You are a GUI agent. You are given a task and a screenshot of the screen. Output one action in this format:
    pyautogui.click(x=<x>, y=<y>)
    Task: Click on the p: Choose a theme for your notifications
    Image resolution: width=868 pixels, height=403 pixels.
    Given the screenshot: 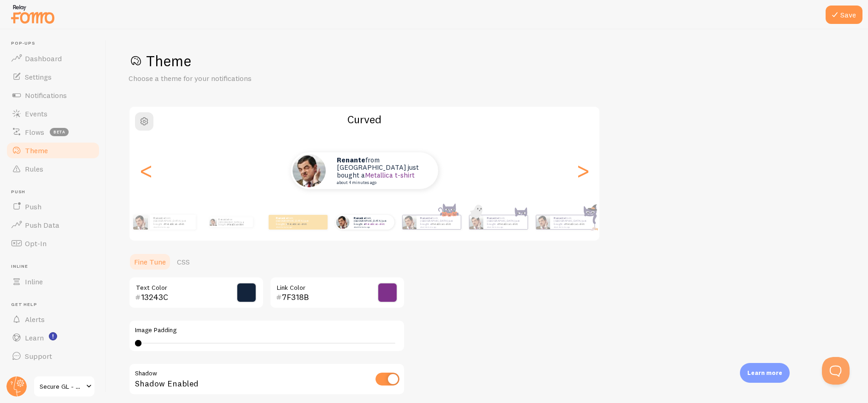 What is the action you would take?
    pyautogui.click(x=239, y=78)
    